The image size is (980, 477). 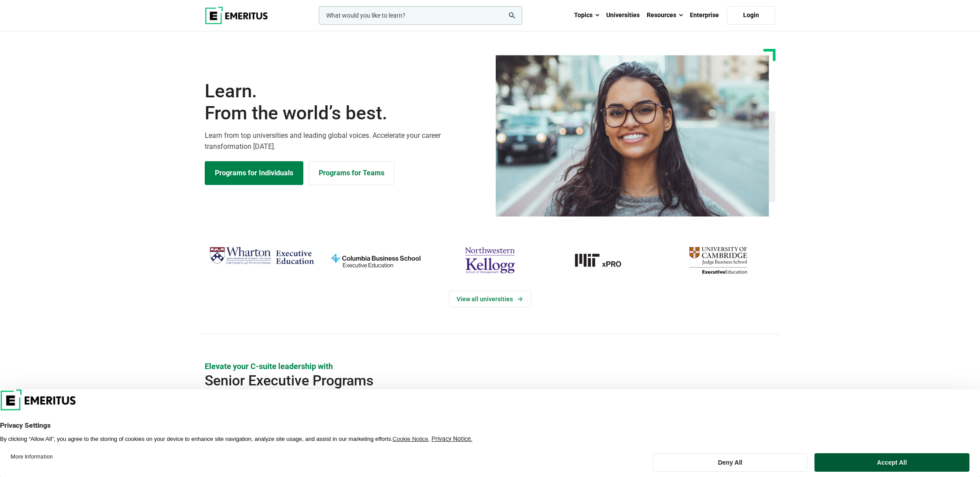 What do you see at coordinates (262, 256) in the screenshot?
I see `a: Wharton Executive Education` at bounding box center [262, 256].